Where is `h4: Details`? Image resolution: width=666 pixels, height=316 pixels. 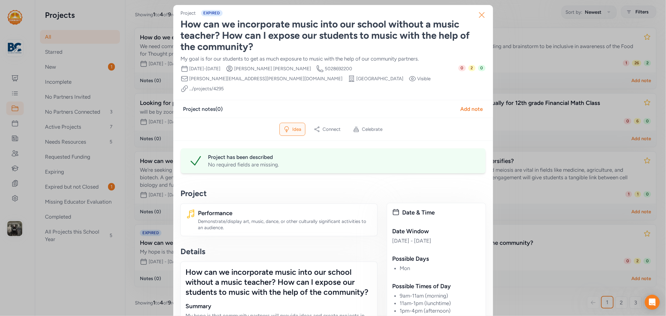
h4: Details is located at coordinates (279, 251).